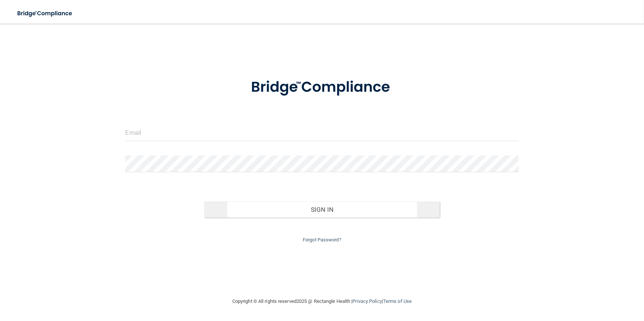 The width and height of the screenshot is (644, 321). I want to click on div: Copyright © All rights reserved 2025 @ Rectangle Health | |, so click(322, 301).